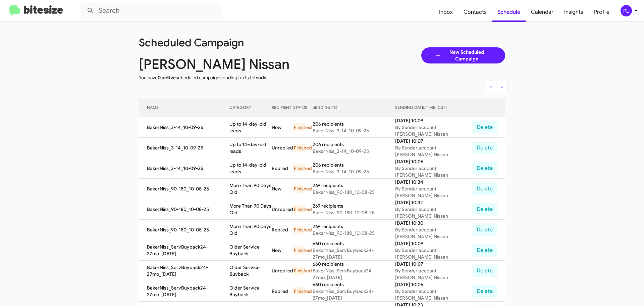 The width and height of the screenshot is (644, 306). I want to click on div: PL, so click(627, 11).